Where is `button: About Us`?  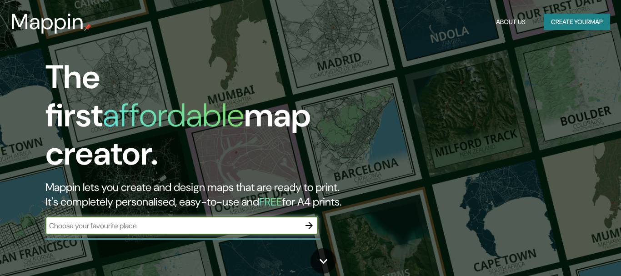
button: About Us is located at coordinates (510, 22).